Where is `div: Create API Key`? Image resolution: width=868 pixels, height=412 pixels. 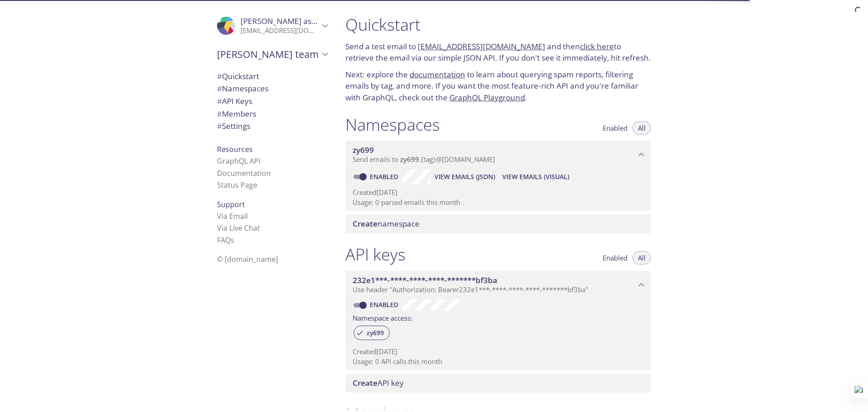
div: Create API Key is located at coordinates (498, 383).